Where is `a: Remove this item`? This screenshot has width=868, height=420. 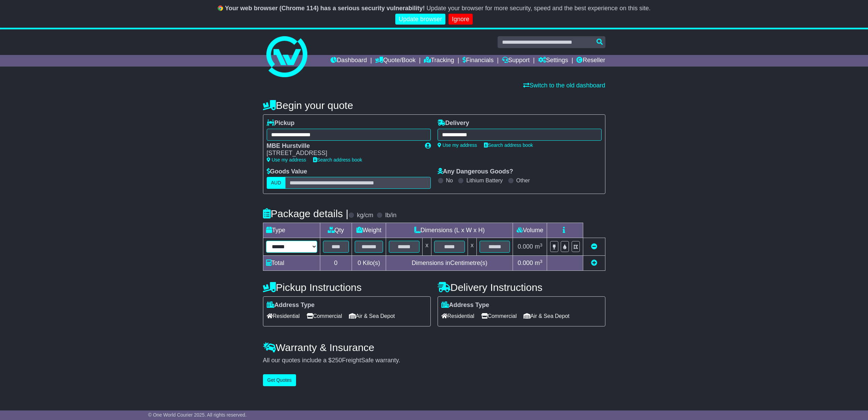
a: Remove this item is located at coordinates (594, 247).